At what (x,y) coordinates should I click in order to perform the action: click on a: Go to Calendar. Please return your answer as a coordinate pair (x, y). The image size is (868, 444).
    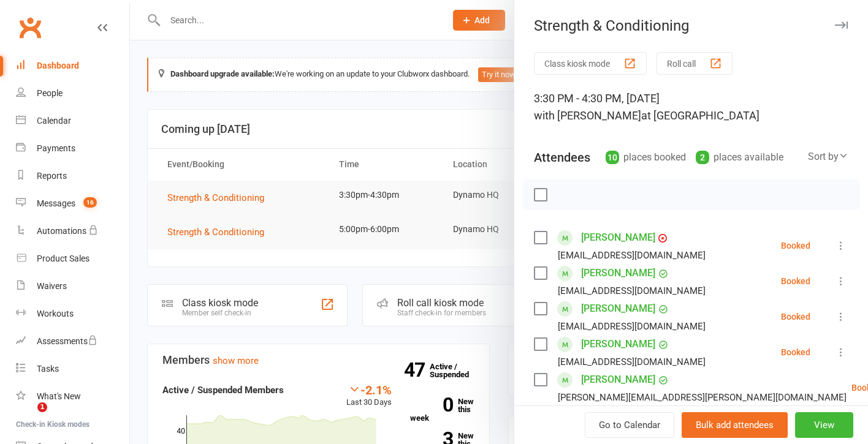
    Looking at the image, I should click on (630, 425).